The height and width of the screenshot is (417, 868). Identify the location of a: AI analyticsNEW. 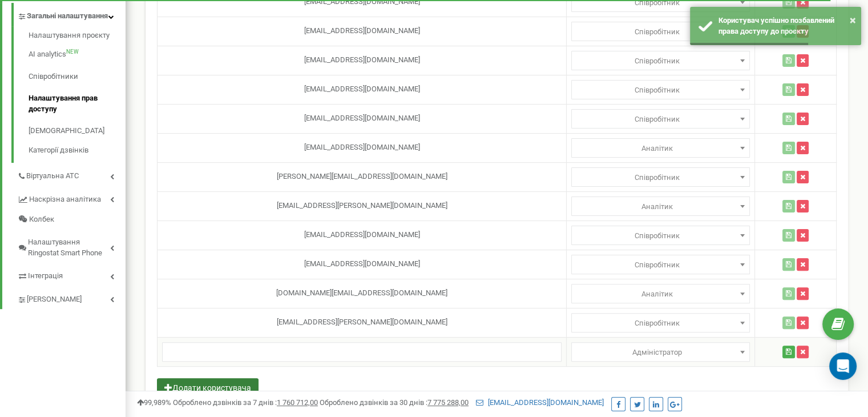
(77, 54).